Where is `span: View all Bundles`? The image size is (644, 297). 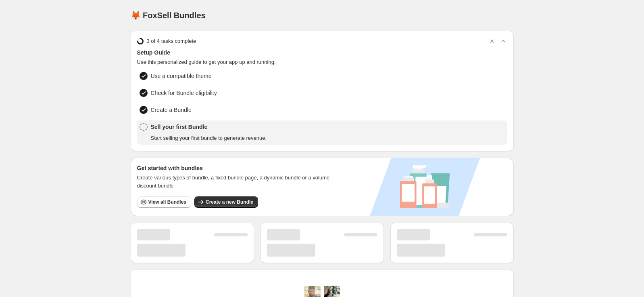 span: View all Bundles is located at coordinates (167, 202).